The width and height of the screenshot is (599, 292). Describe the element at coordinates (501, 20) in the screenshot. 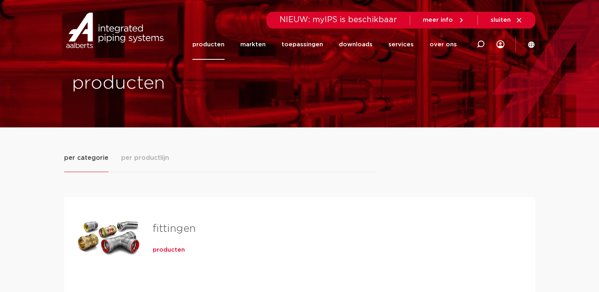

I see `span: sluiten` at that location.